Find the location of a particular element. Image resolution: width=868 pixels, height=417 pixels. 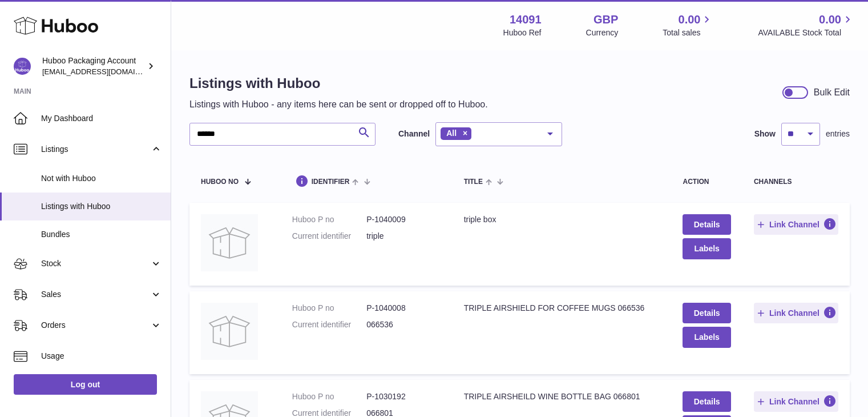

span: Listings with Huboo is located at coordinates (101, 206).